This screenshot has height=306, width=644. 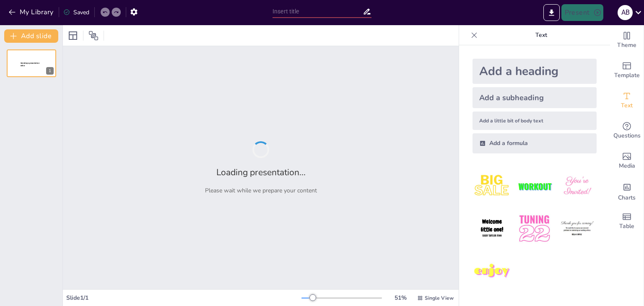 What do you see at coordinates (535, 121) in the screenshot?
I see `div: Add a little bit of body text` at bounding box center [535, 121].